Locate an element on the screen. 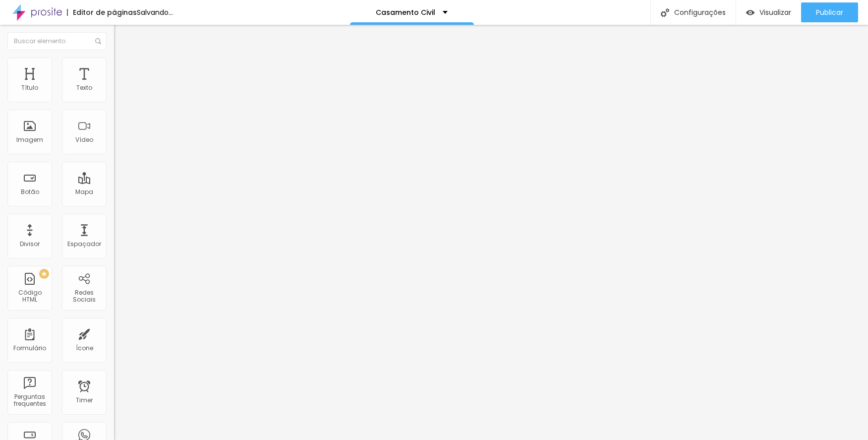 The width and height of the screenshot is (868, 440). p: Casamento Civil is located at coordinates (405, 12).